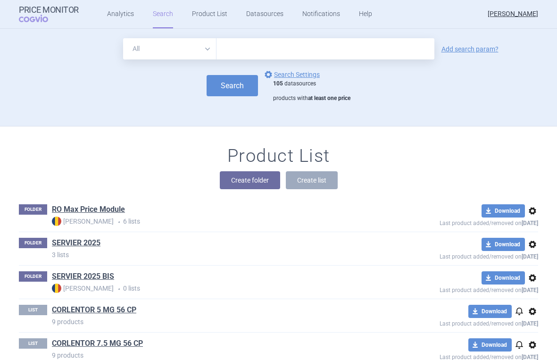 The width and height of the screenshot is (557, 360). I want to click on button: Create list, so click(312, 180).